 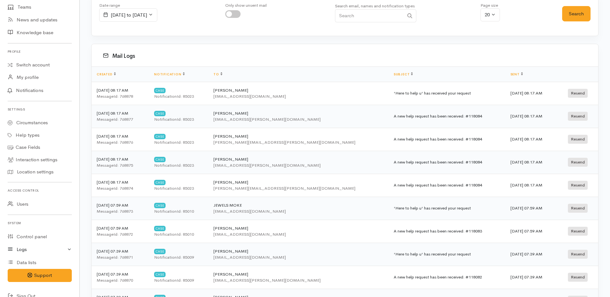 I want to click on div: MessageId: 768872, so click(x=120, y=234).